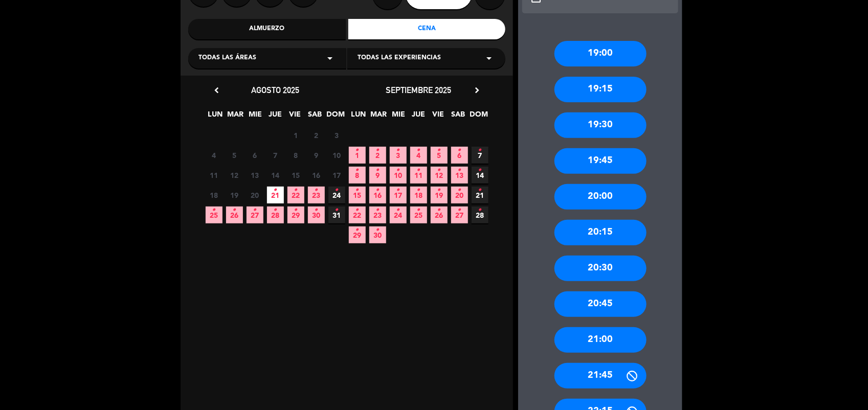  What do you see at coordinates (296, 195) in the screenshot?
I see `span: 22` at bounding box center [296, 195].